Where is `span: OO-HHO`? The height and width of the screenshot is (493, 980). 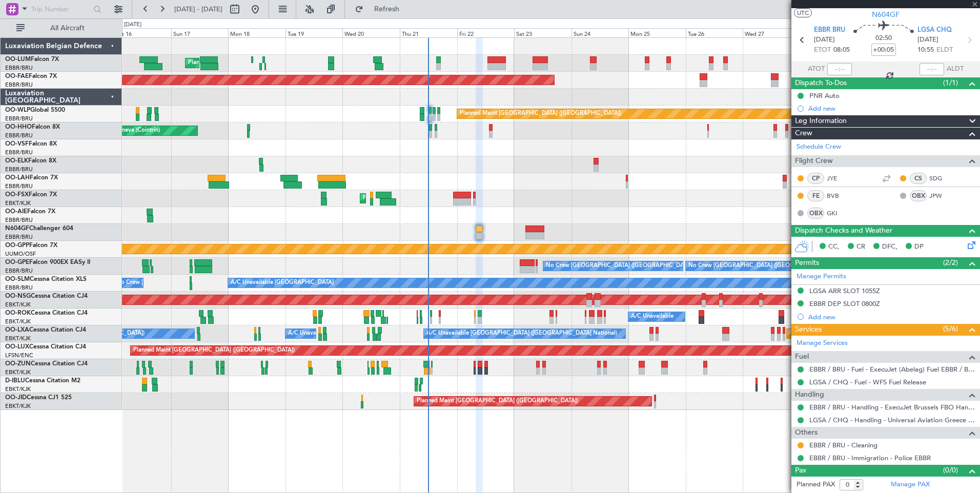
span: OO-HHO is located at coordinates (19, 127).